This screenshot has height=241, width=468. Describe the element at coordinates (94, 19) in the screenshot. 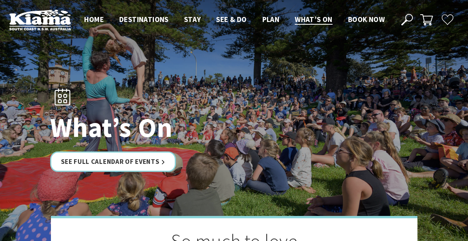

I see `span: Home` at that location.